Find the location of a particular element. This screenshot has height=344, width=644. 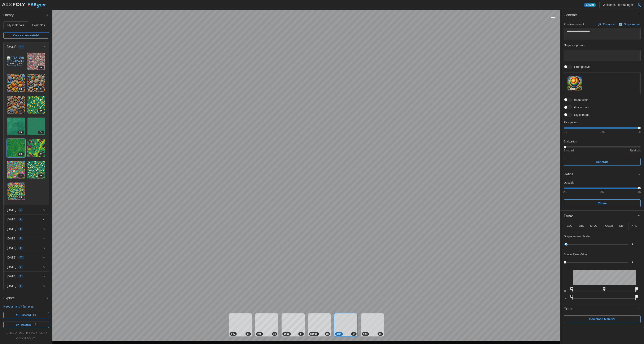

button: Tweak is located at coordinates (602, 216).